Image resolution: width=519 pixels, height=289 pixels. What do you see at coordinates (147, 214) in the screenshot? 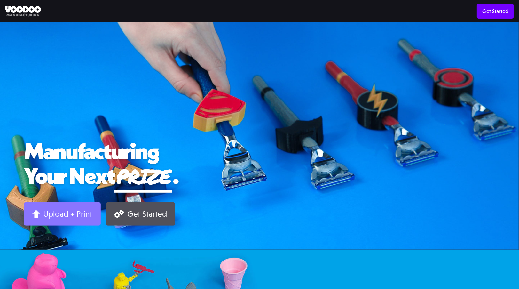
I see `div: Get Started` at bounding box center [147, 214].